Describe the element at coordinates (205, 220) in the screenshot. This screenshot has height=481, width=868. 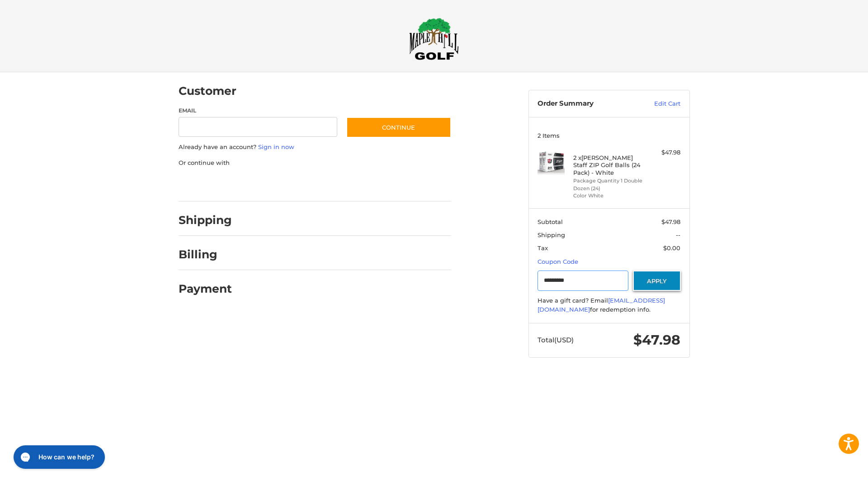
I see `h2: Shipping` at that location.